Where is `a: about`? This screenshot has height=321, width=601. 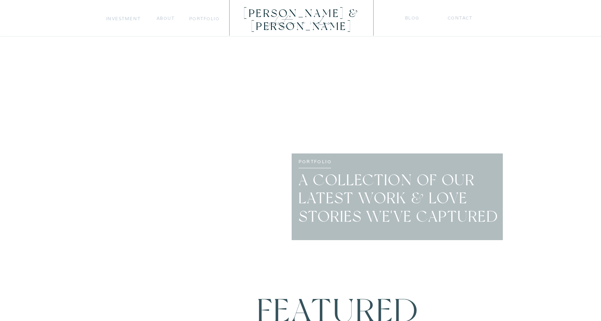 a: about is located at coordinates (166, 18).